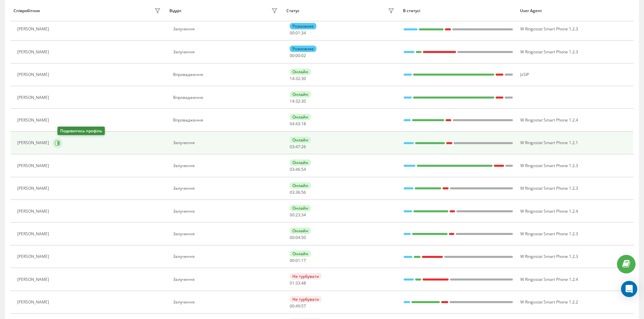 Image resolution: width=644 pixels, height=319 pixels. Describe the element at coordinates (458, 11) in the screenshot. I see `div: В статусі` at that location.